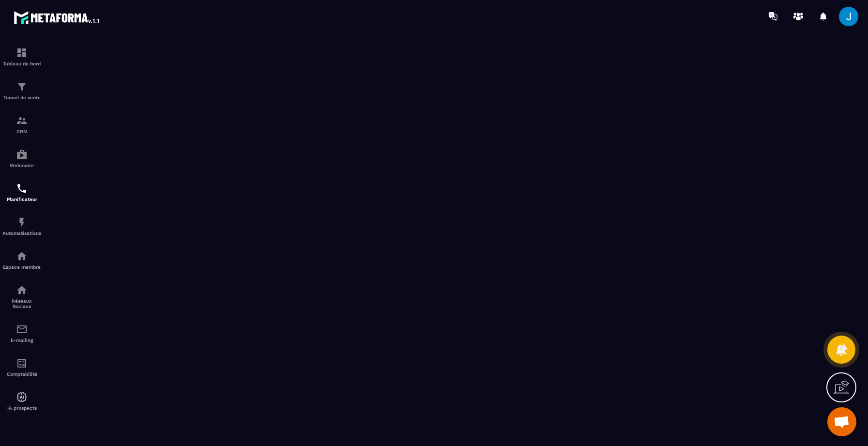 This screenshot has height=446, width=868. Describe the element at coordinates (22, 189) in the screenshot. I see `img: scheduler` at that location.